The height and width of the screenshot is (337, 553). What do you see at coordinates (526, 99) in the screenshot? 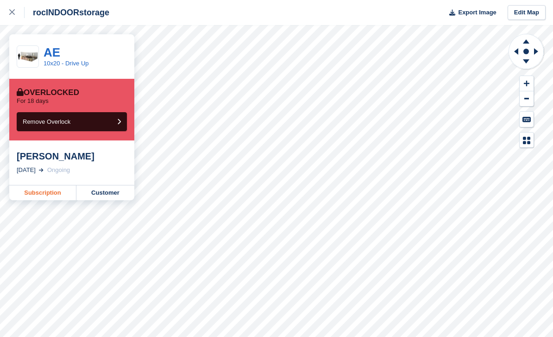
I see `button: Zoom Out` at bounding box center [526, 99].